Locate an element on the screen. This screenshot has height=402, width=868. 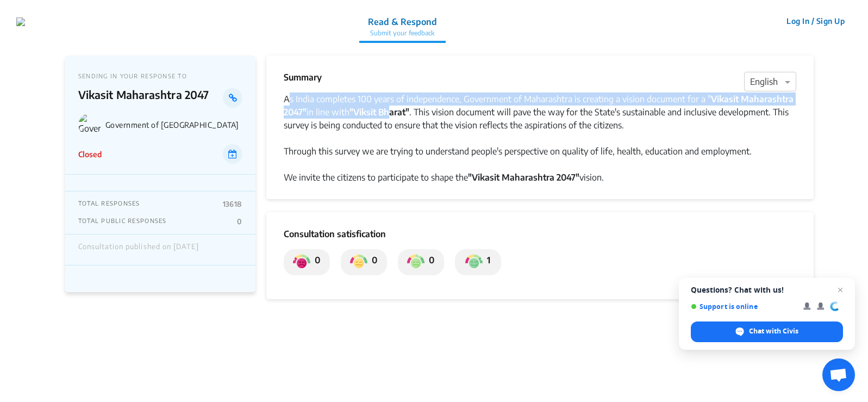
p: SENDING IN YOUR RESPONSE TO is located at coordinates (160, 76).